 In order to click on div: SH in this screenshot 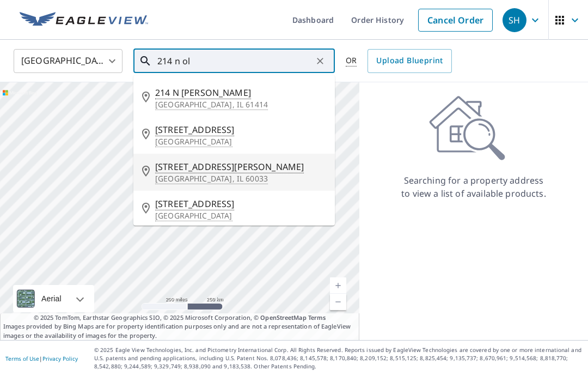, I will do `click(514, 20)`.